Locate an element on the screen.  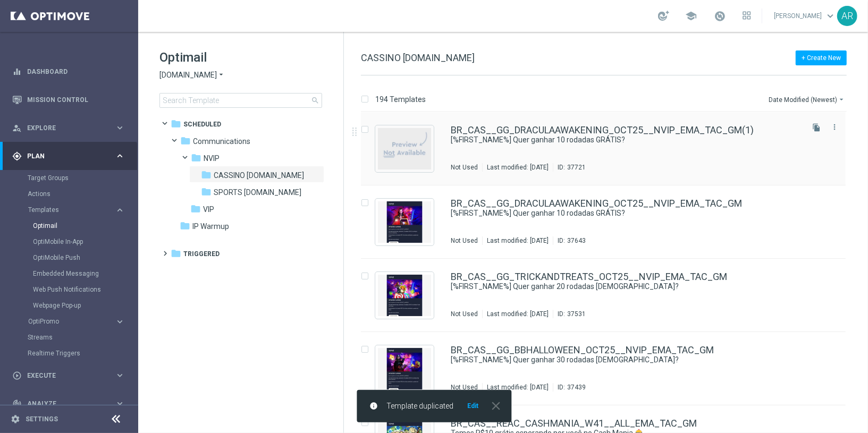
div: Streams is located at coordinates (83, 337).